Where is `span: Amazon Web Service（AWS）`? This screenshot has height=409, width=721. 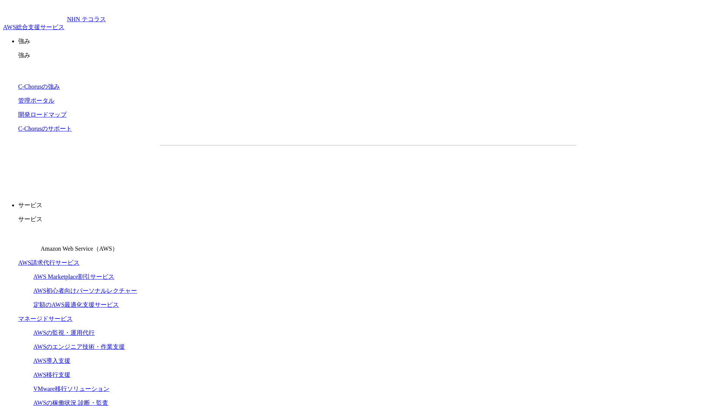
span: Amazon Web Service（AWS） is located at coordinates (79, 248).